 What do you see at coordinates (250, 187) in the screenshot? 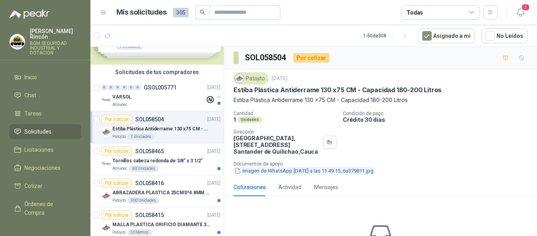
I see `div: Cotizaciones` at bounding box center [250, 187].